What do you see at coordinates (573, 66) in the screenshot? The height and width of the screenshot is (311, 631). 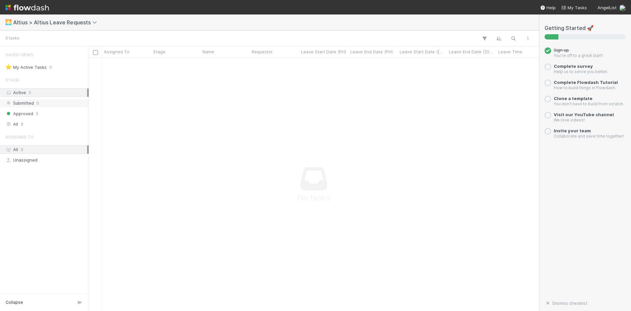 I see `a: Complete survey` at bounding box center [573, 66].